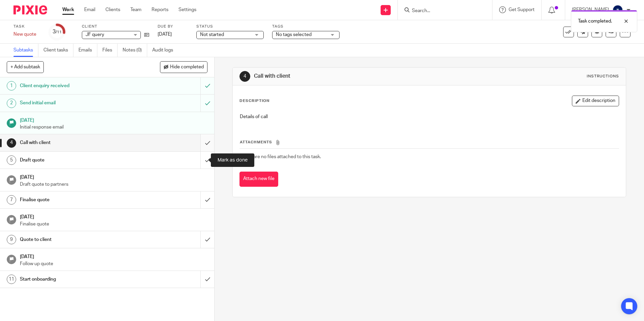  What do you see at coordinates (68, 10) in the screenshot?
I see `a: Work` at bounding box center [68, 10].